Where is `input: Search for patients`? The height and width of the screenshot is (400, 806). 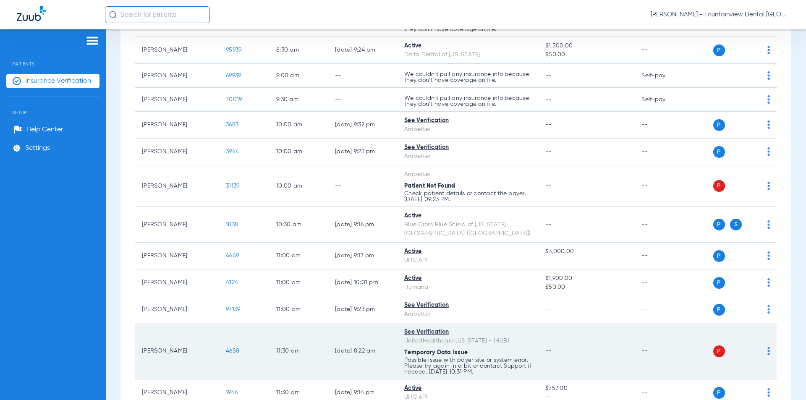 input: Search for patients is located at coordinates (157, 15).